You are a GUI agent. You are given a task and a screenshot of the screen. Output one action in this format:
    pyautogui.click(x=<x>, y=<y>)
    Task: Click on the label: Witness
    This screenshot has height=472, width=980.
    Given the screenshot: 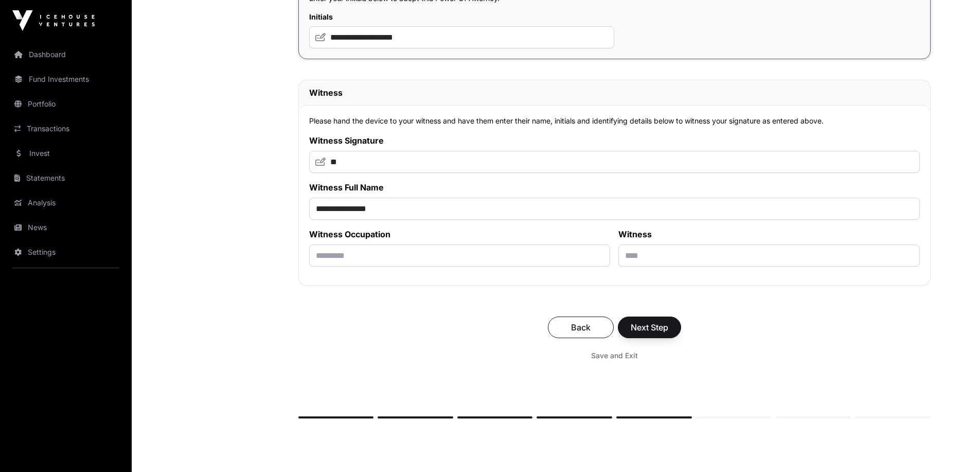 What is the action you would take?
    pyautogui.click(x=769, y=234)
    